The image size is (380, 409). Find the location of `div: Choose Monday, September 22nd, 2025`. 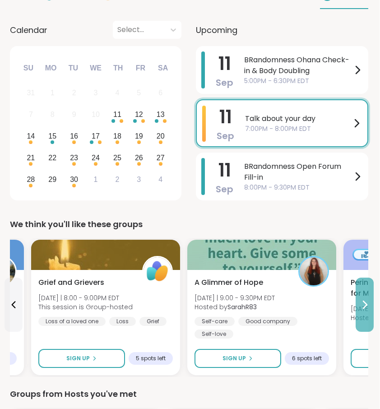

div: Choose Monday, September 22nd, 2025 is located at coordinates (52, 157).